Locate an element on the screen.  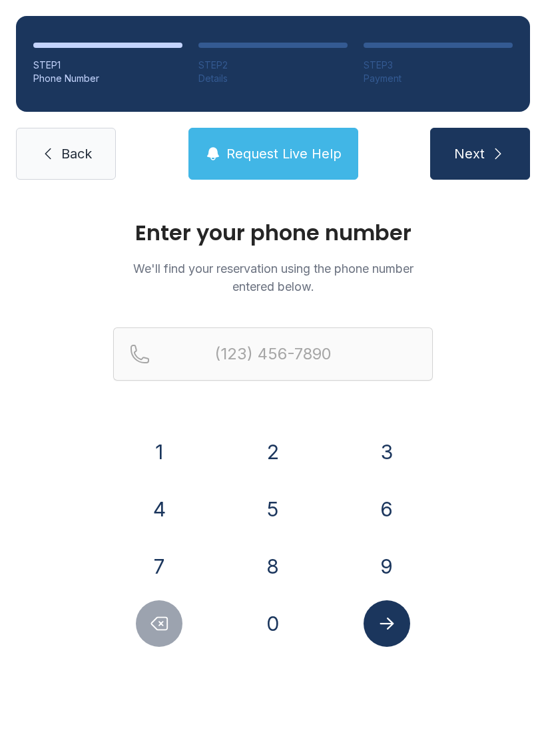
button: 2 is located at coordinates (273, 452).